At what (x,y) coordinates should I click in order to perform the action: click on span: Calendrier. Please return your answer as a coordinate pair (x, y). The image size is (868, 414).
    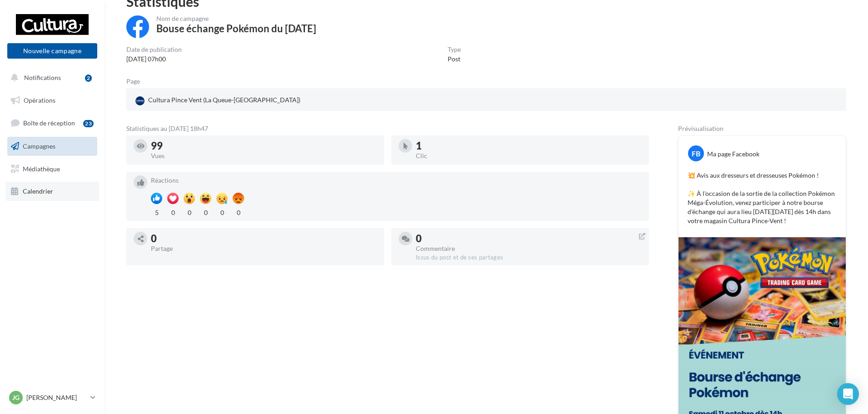
    Looking at the image, I should click on (38, 190).